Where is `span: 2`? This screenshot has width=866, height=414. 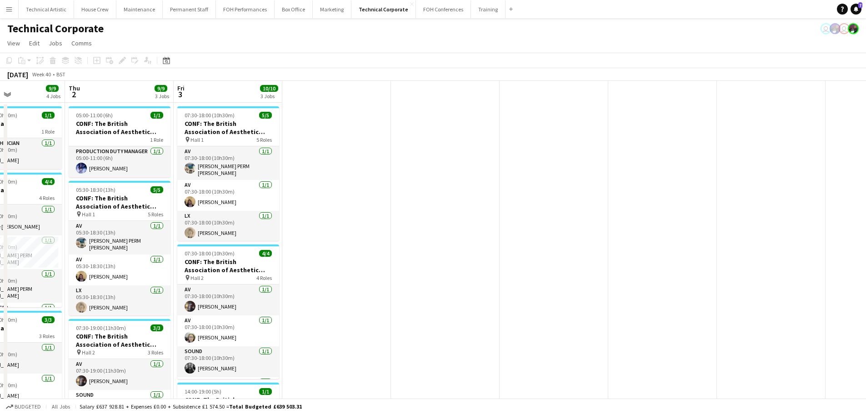 span: 2 is located at coordinates (74, 94).